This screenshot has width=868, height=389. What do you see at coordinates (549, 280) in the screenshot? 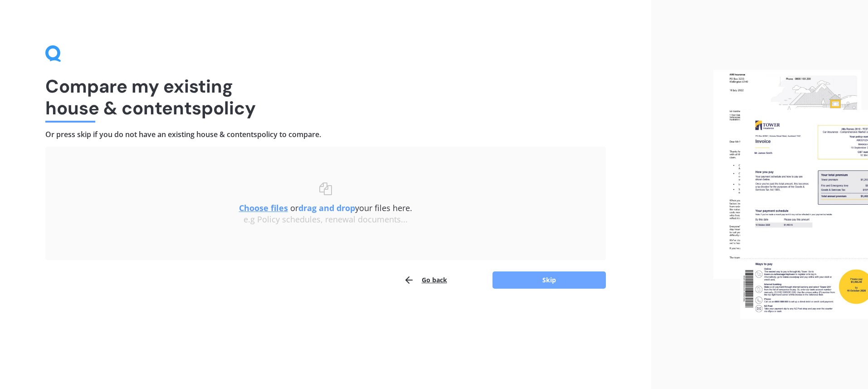
I see `button: Skip` at bounding box center [549, 280].